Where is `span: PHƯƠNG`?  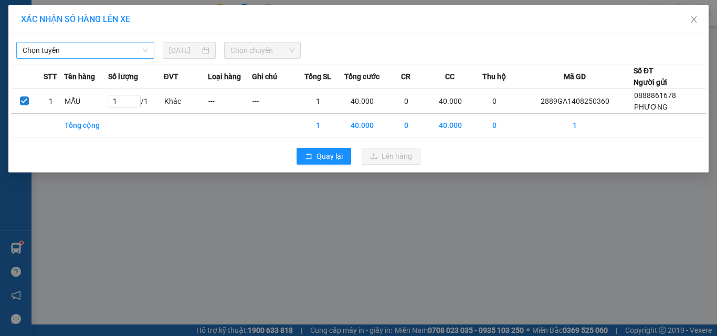 span: PHƯƠNG is located at coordinates (651, 107).